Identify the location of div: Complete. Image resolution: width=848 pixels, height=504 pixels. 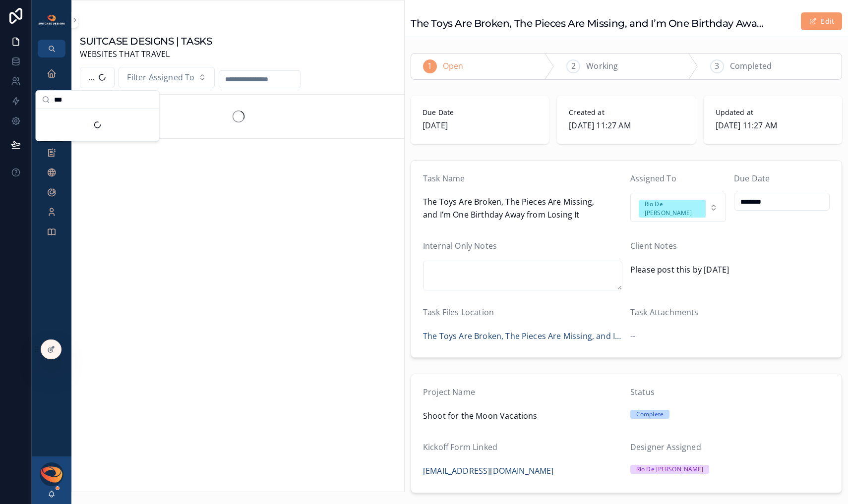
(650, 414).